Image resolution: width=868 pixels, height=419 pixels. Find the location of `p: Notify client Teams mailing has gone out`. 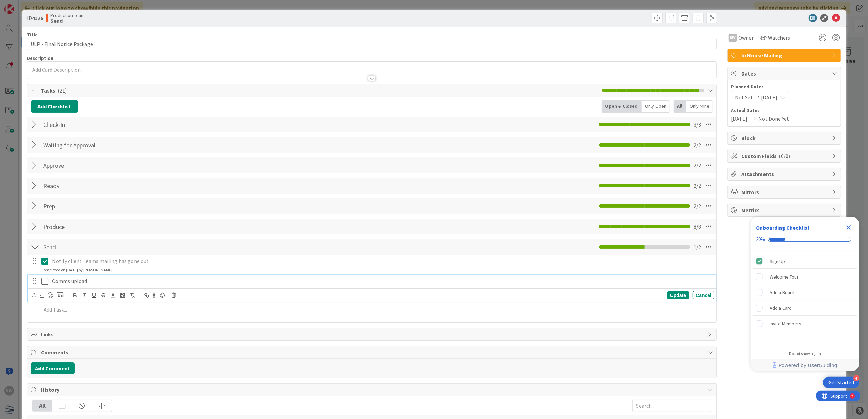

p: Notify client Teams mailing has gone out is located at coordinates (382, 261).